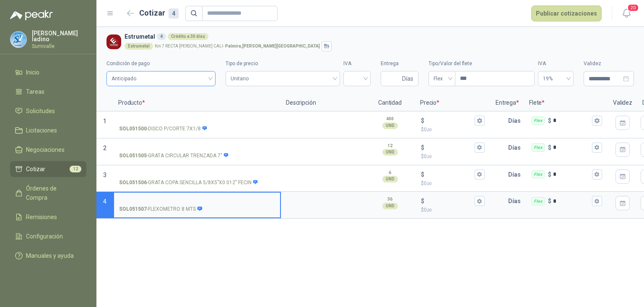 This screenshot has width=644, height=307. Describe the element at coordinates (132, 182) in the screenshot. I see `strong: SOL051506` at that location.